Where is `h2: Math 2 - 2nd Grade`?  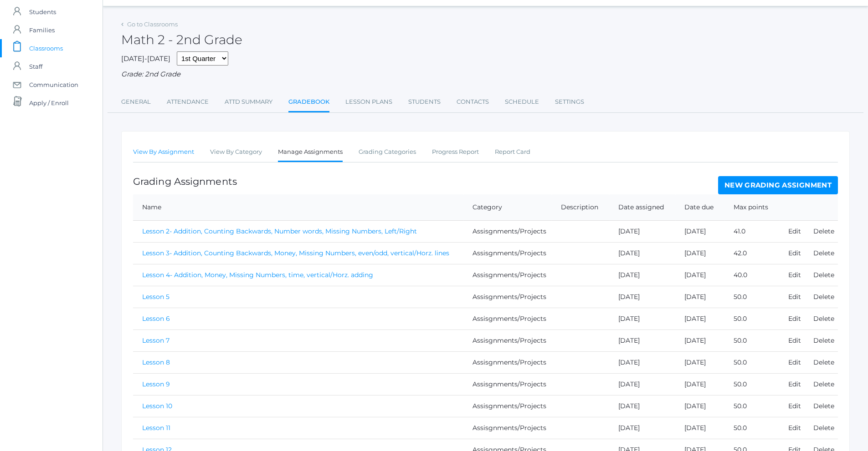 h2: Math 2 - 2nd Grade is located at coordinates (182, 40).